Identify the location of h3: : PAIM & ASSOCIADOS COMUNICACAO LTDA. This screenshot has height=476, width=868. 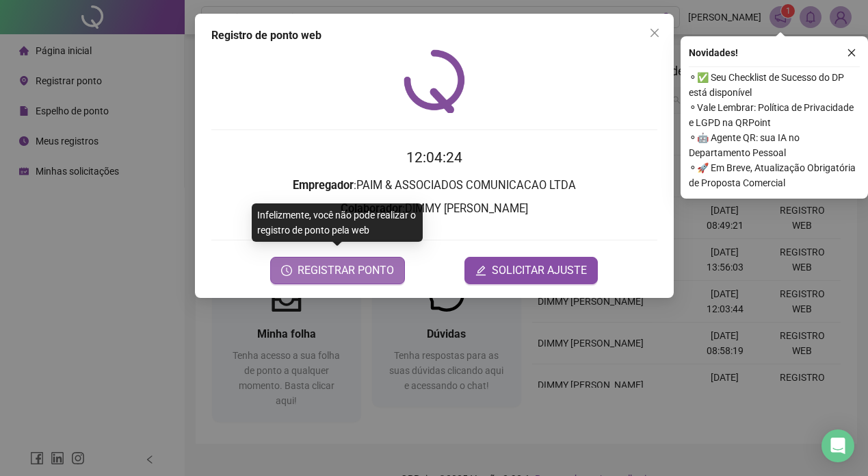
(434, 186).